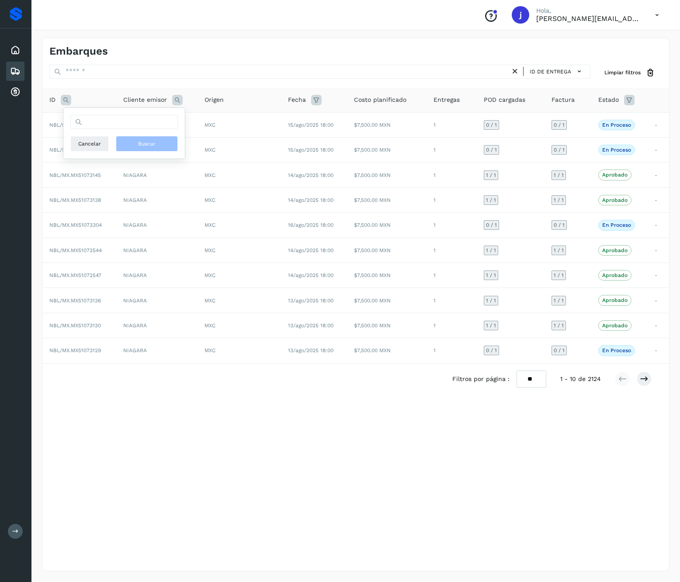 The height and width of the screenshot is (582, 680). What do you see at coordinates (76, 125) in the screenshot?
I see `span: NBL/MX.MX51073309` at bounding box center [76, 125].